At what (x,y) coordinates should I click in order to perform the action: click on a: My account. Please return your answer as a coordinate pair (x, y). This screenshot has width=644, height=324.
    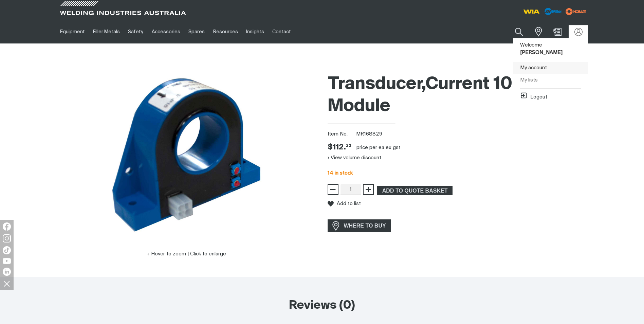
    Looking at the image, I should click on (551, 68).